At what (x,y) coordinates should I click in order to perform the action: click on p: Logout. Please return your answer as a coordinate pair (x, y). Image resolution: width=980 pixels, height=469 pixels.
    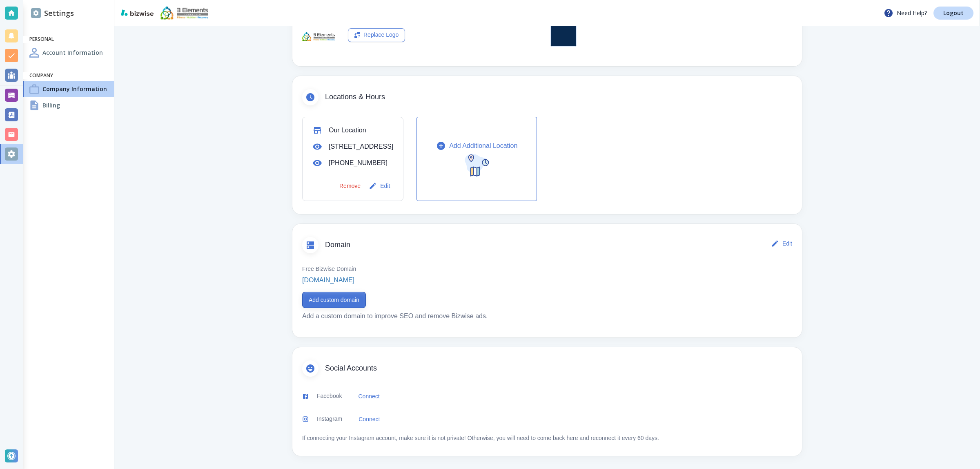
    Looking at the image, I should click on (953, 13).